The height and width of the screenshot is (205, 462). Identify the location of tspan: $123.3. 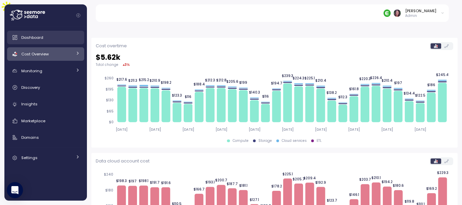
(177, 95).